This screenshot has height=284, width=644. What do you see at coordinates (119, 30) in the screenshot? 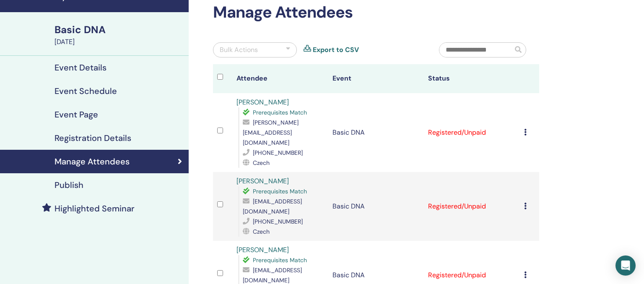
I see `div: Basic DNA` at bounding box center [119, 30].